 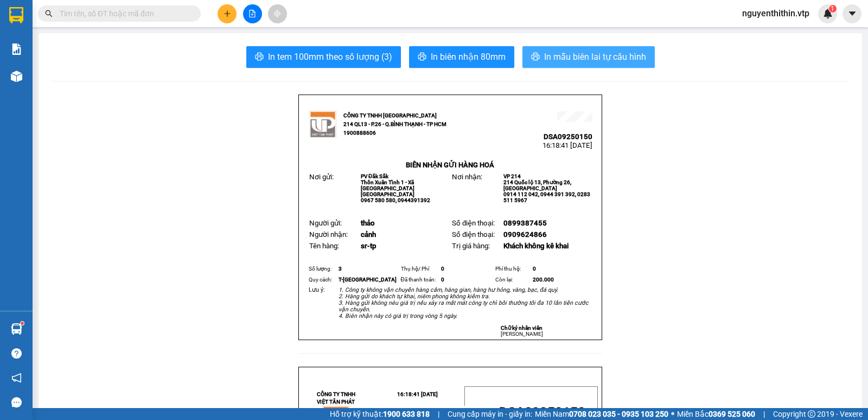 I want to click on span: sr-tp, so click(x=369, y=246).